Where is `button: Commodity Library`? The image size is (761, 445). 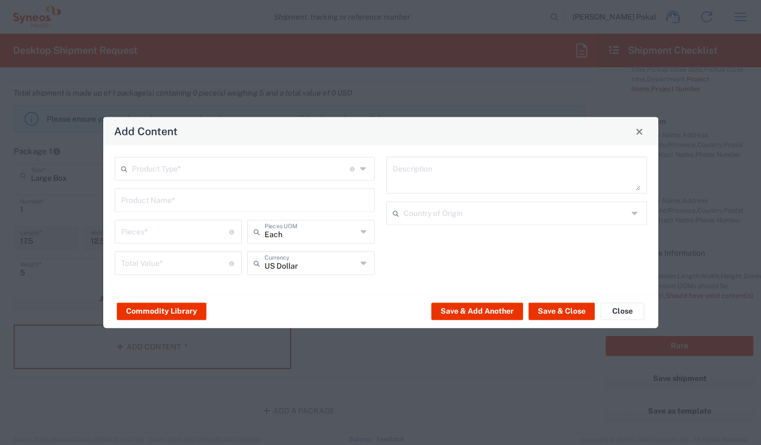 button: Commodity Library is located at coordinates (161, 311).